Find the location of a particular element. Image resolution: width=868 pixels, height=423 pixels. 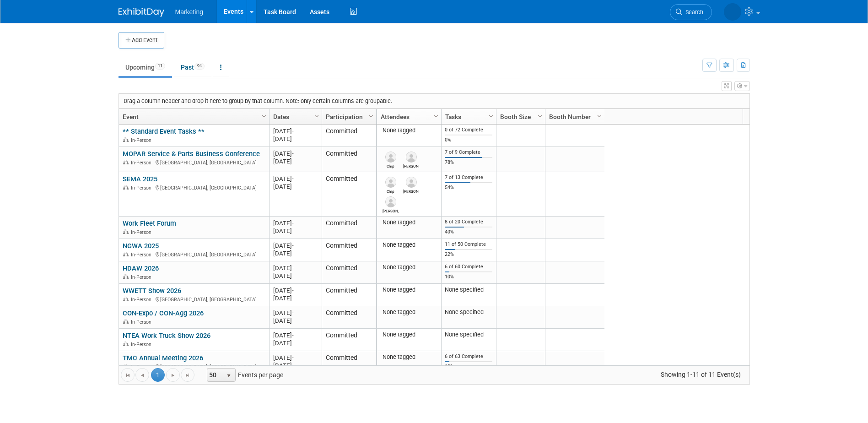

div: 54% is located at coordinates (469, 188).